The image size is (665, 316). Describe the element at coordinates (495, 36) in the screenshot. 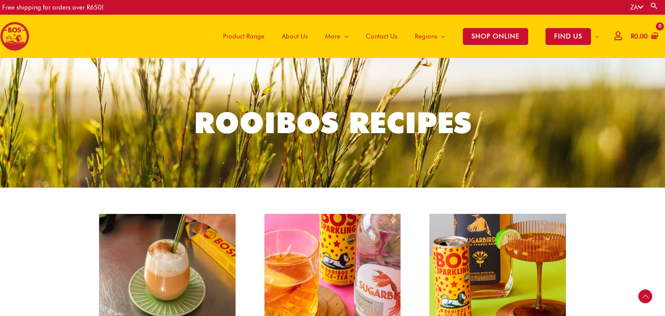

I see `span: SHOP ONLINE` at that location.